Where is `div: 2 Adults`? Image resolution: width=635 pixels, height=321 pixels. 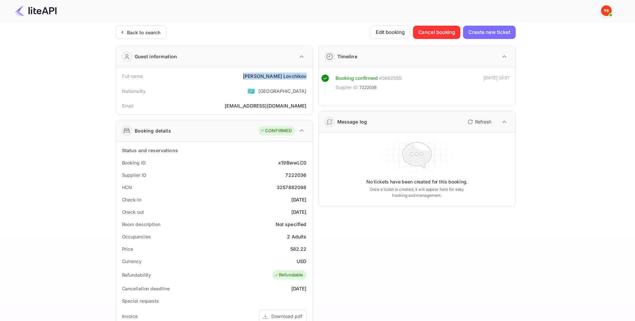
div: 2 Adults is located at coordinates (296, 236).